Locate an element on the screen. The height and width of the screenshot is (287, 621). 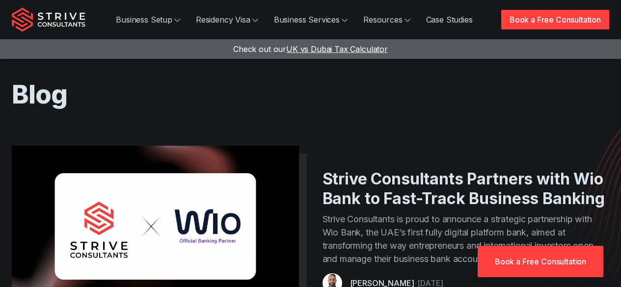
a: Residency Visa is located at coordinates (227, 20).